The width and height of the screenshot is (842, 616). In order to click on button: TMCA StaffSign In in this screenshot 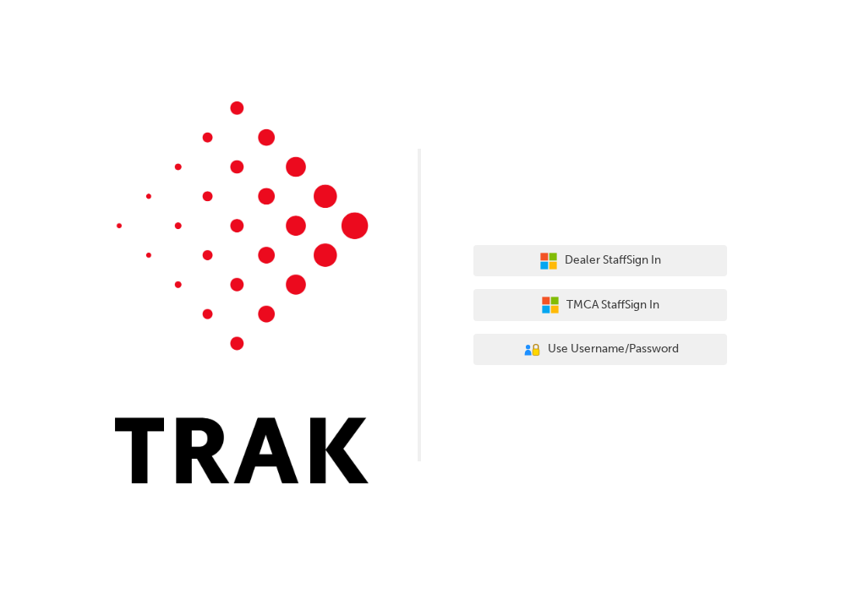, I will do `click(600, 305)`.